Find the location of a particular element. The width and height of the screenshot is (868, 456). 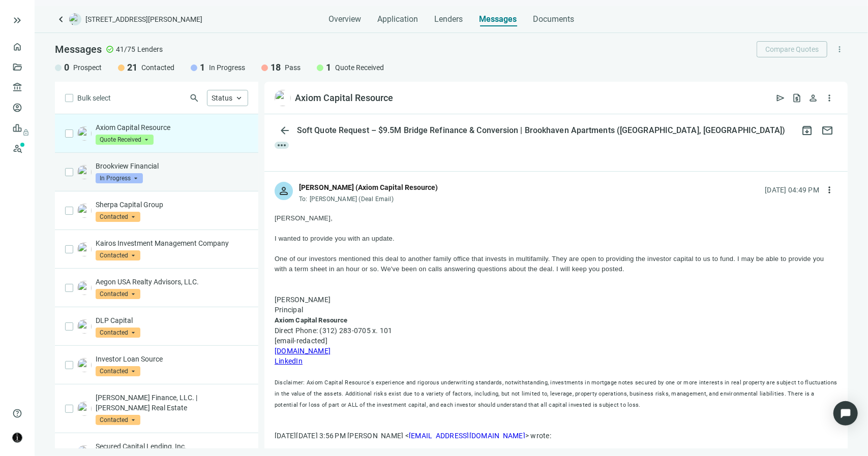

a: keyboard_arrow_left is located at coordinates (61, 19).